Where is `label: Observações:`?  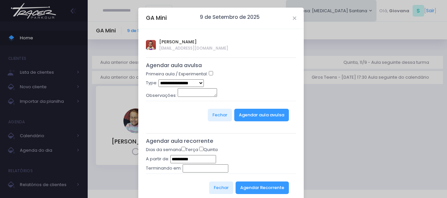
label: Observações: is located at coordinates (161, 96).